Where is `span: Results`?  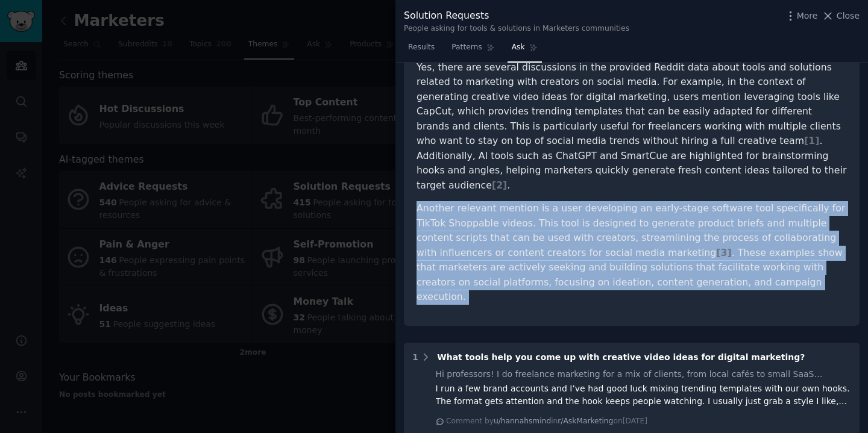 span: Results is located at coordinates (422, 48).